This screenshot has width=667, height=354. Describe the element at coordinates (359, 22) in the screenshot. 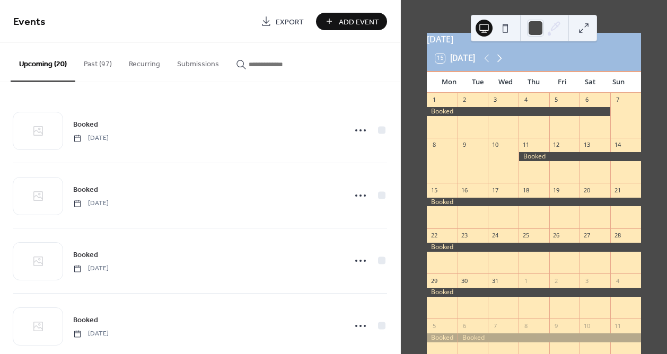

I see `span: Add Event` at that location.